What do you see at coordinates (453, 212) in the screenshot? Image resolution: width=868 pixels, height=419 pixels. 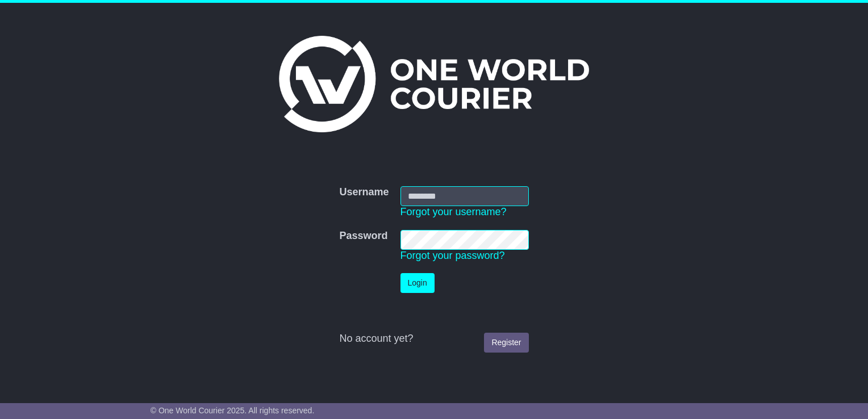 I see `a: Forgot your username?` at bounding box center [453, 212].